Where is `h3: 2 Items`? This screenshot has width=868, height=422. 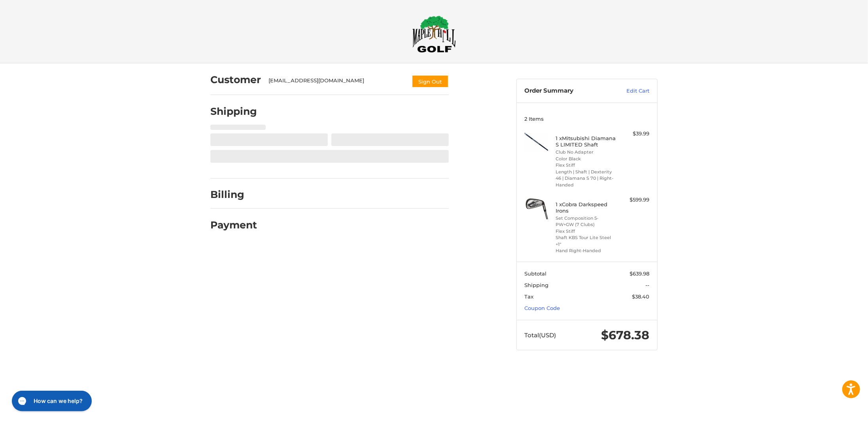 h3: 2 Items is located at coordinates (587, 119).